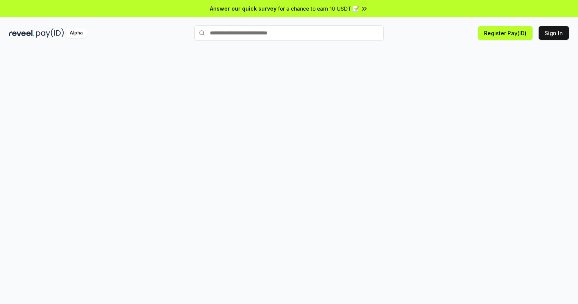 The width and height of the screenshot is (578, 304). What do you see at coordinates (505, 33) in the screenshot?
I see `button: Register Pay(ID)` at bounding box center [505, 33].